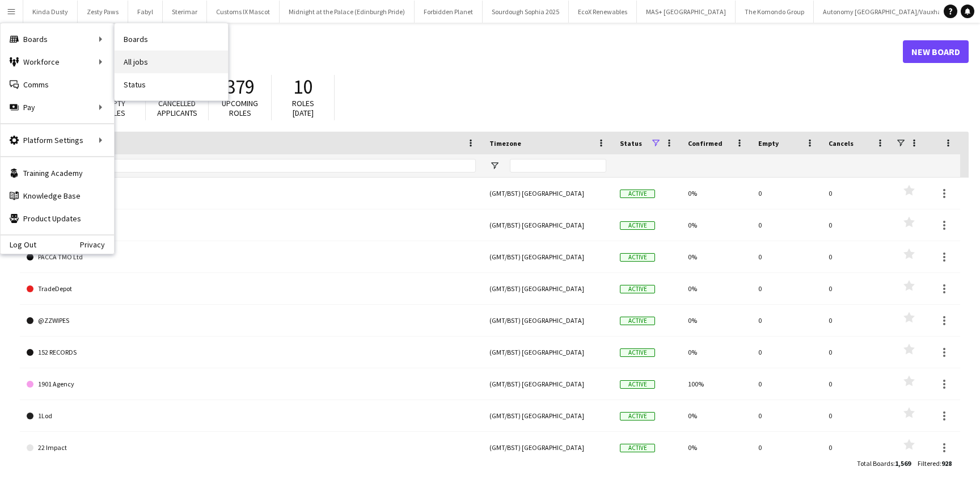  Describe the element at coordinates (97, 245) in the screenshot. I see `a: Privacy` at that location.